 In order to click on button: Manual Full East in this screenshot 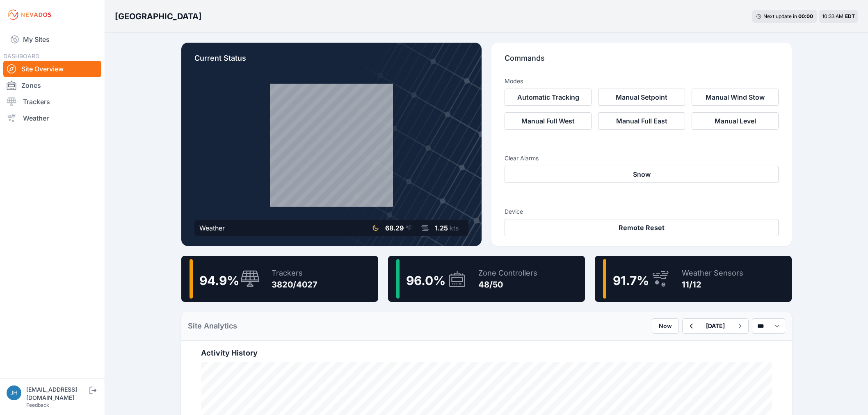, I will do `click(642, 121)`.